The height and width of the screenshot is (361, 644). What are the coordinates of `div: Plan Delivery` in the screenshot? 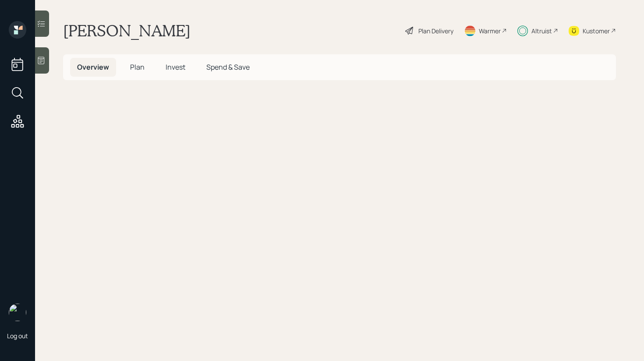 It's located at (436, 31).